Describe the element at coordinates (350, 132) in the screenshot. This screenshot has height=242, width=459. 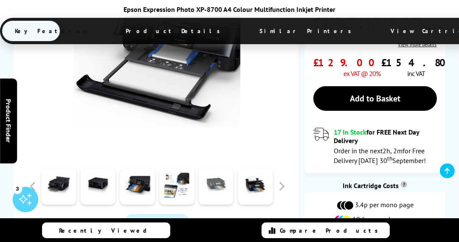
I see `span: 17 In Stock` at that location.